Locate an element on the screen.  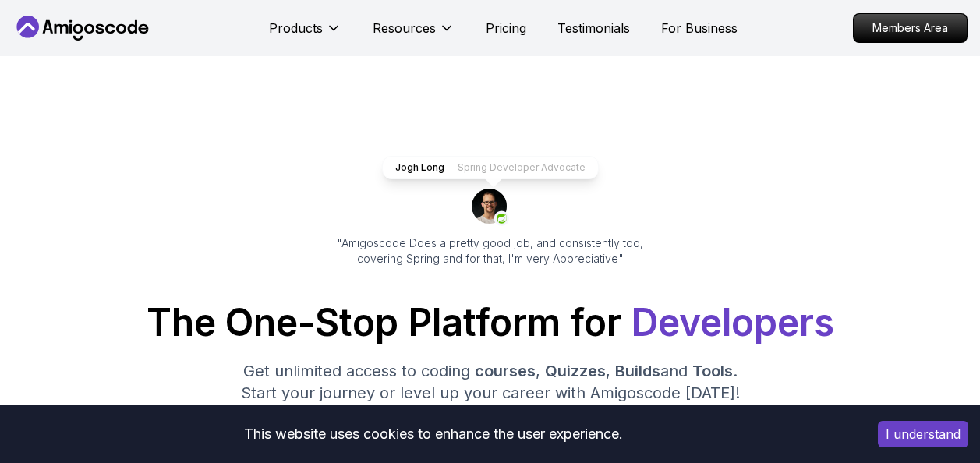
p: Products is located at coordinates (295, 28).